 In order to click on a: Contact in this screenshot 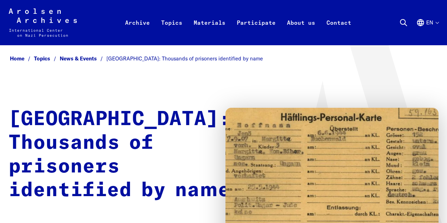, I will do `click(339, 31)`.